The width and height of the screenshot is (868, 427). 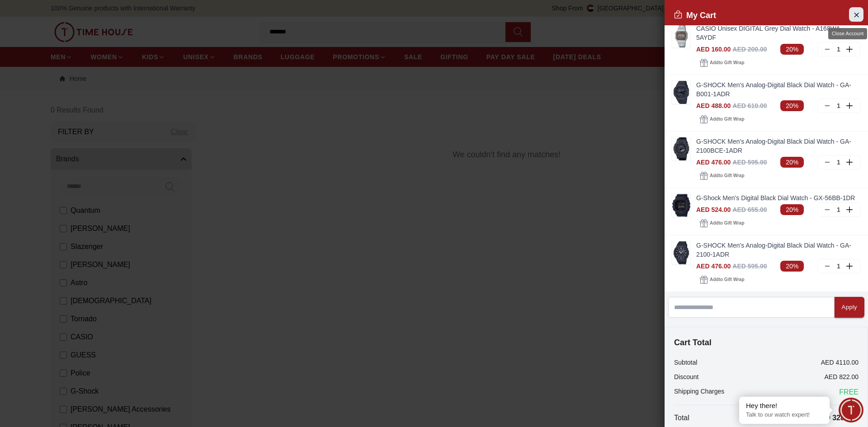 I want to click on p: AED 822.00, so click(x=842, y=377).